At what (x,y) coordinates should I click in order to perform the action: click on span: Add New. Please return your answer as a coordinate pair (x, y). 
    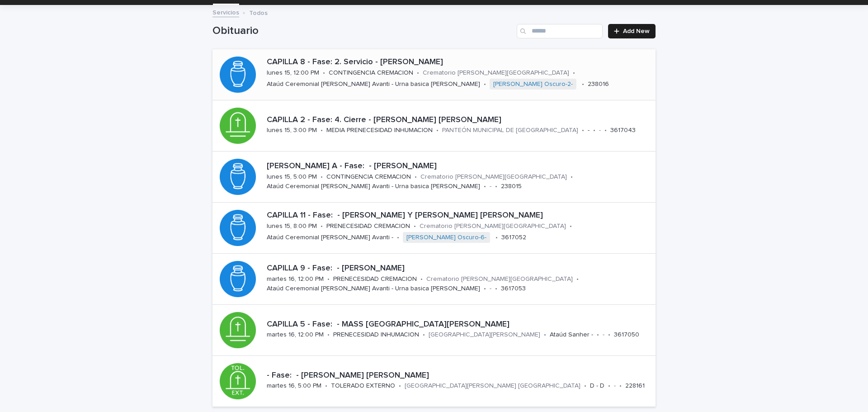
    Looking at the image, I should click on (636, 31).